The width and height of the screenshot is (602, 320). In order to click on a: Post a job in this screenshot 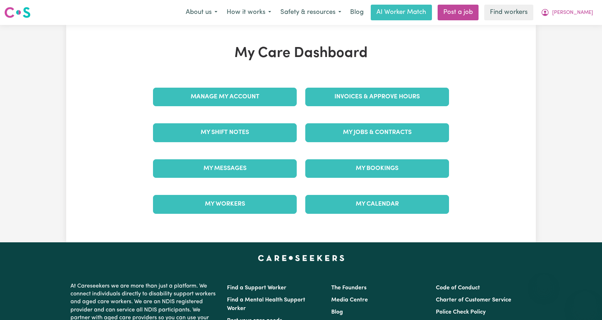, I will do `click(458, 12)`.